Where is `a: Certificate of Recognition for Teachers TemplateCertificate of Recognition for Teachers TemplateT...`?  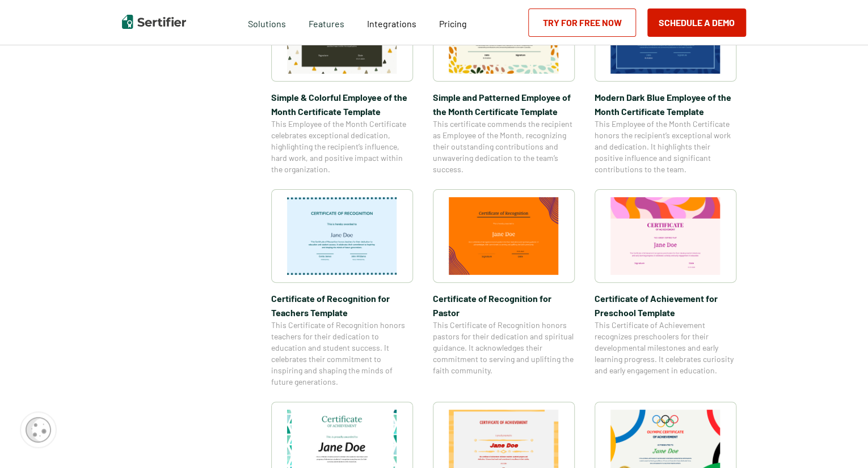 a: Certificate of Recognition for Teachers TemplateCertificate of Recognition for Teachers TemplateT... is located at coordinates (342, 289).